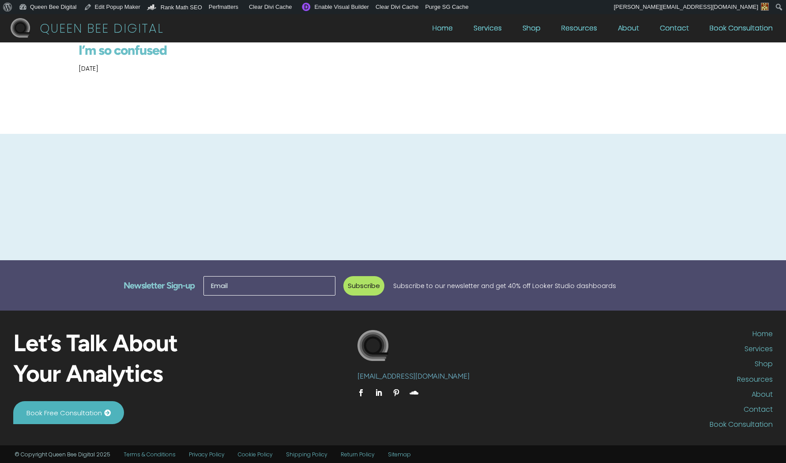  I want to click on p: Subscribe to our newsletter and get 40% off Looker Studio dashboards, so click(583, 286).